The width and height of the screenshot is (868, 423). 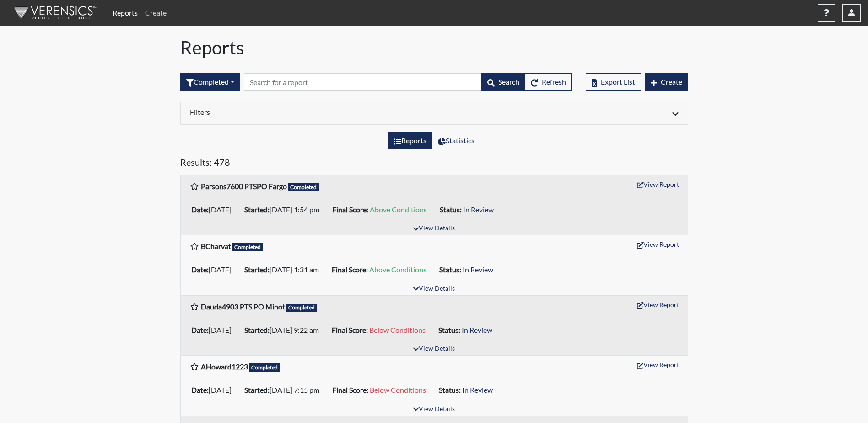 I want to click on label: View the list of reports, so click(x=410, y=141).